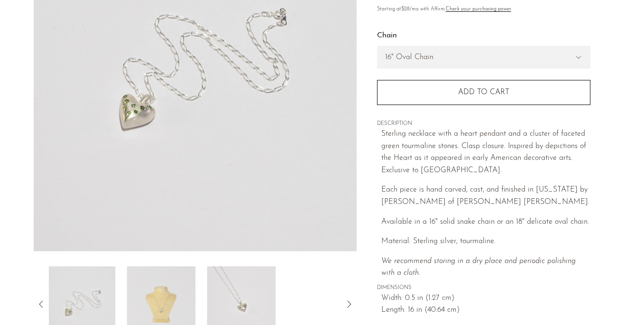 The height and width of the screenshot is (325, 644). What do you see at coordinates (478, 268) in the screenshot?
I see `i: We recommend storing in a dry place and periodic polishing with a cloth.` at bounding box center [478, 268].